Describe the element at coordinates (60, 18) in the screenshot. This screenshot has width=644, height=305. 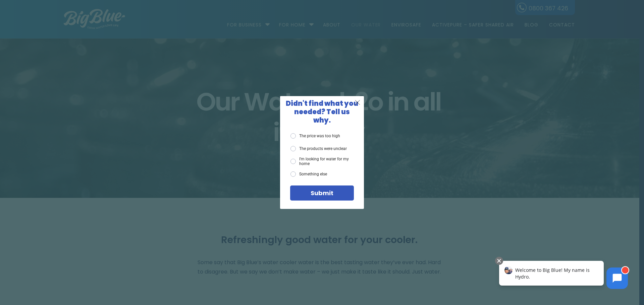
I see `span: Welcome to Big Blue! My name is Hydro.` at that location.